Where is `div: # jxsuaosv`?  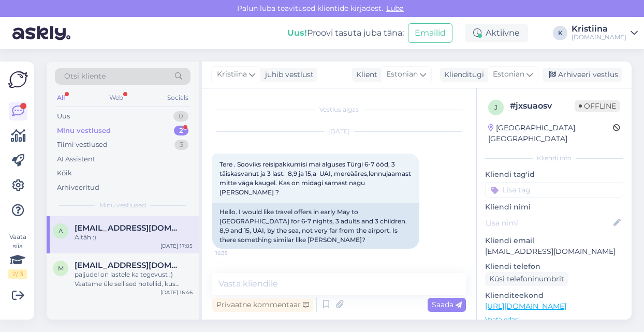
div: # jxsuaosv is located at coordinates (542, 106).